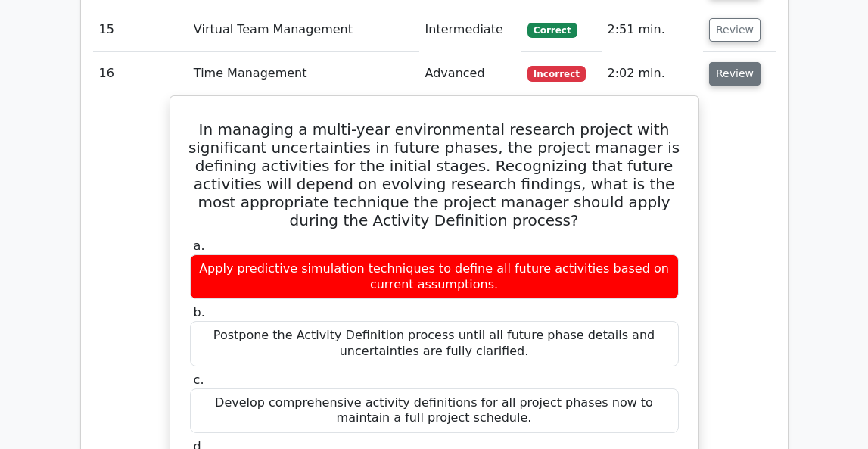 The height and width of the screenshot is (449, 868). I want to click on span: c., so click(199, 379).